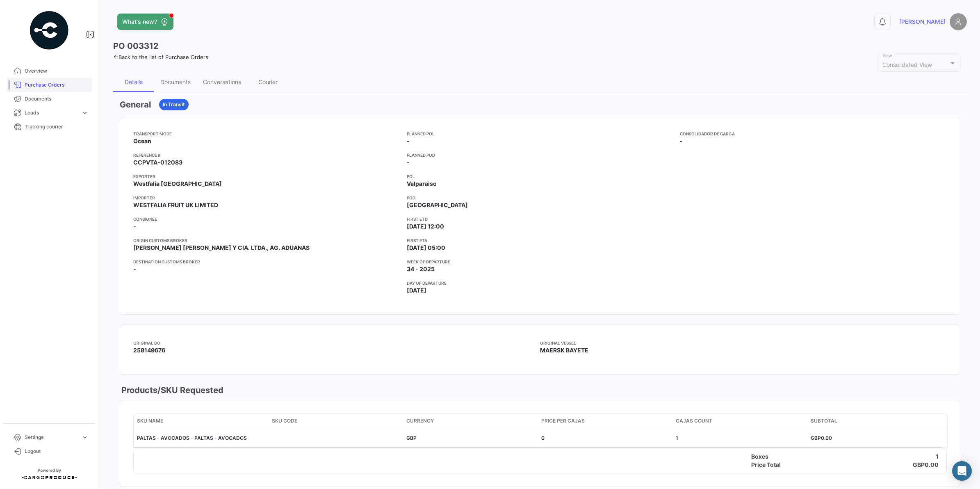 The height and width of the screenshot is (489, 980). I want to click on img: placeholder-user.png, so click(958, 22).